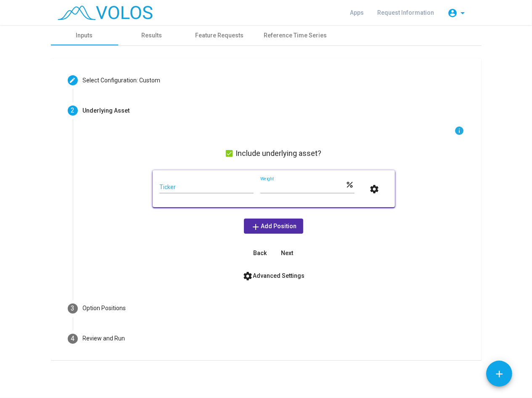 The width and height of the screenshot is (532, 398). Describe the element at coordinates (463, 13) in the screenshot. I see `mat-icon: arrow_drop_down` at that location.